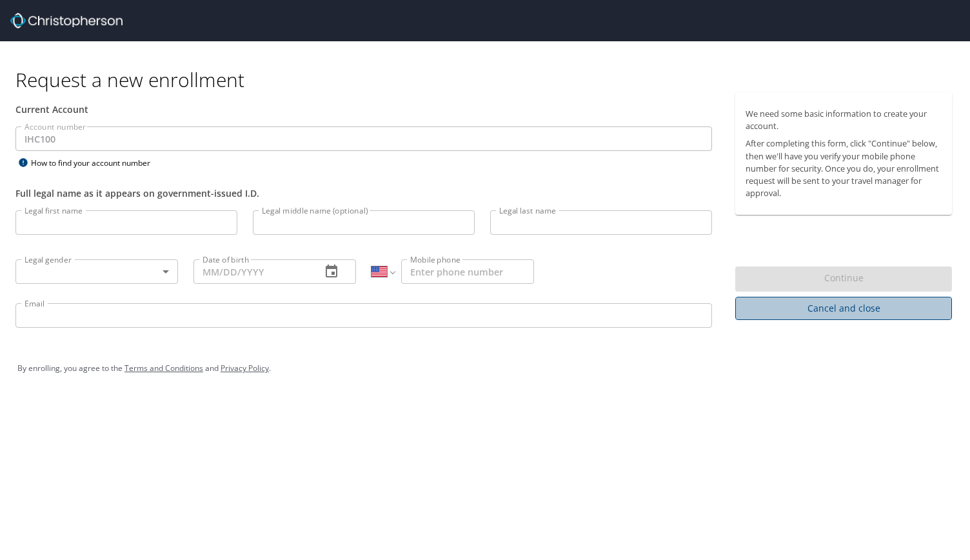 This screenshot has width=970, height=560. What do you see at coordinates (363, 109) in the screenshot?
I see `div: Current Account` at bounding box center [363, 109].